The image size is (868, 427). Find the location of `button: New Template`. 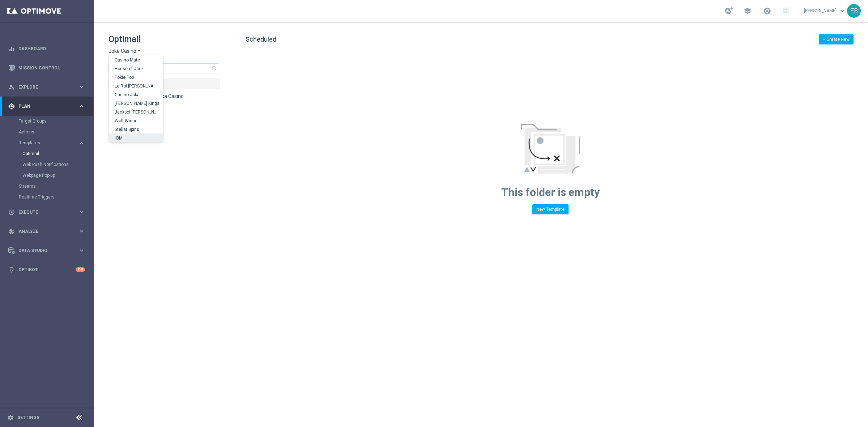

button: New Template is located at coordinates (551, 209).